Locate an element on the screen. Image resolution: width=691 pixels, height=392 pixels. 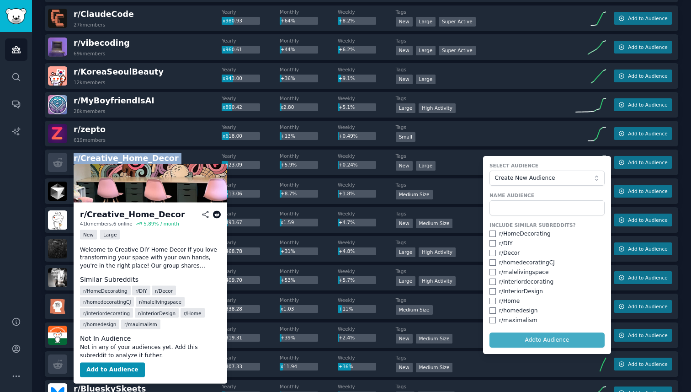
div: Super Active is located at coordinates (457, 21).